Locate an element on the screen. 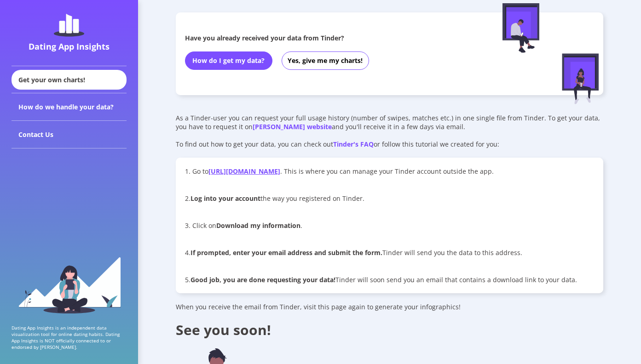 The image size is (641, 364). p: 2. the way you registered on Tinder. is located at coordinates (389, 198).